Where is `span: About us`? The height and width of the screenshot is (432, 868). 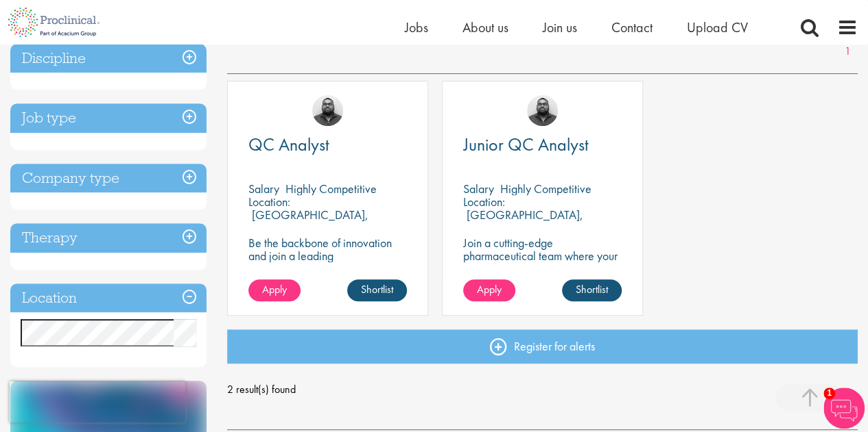
span: About us is located at coordinates (485, 28).